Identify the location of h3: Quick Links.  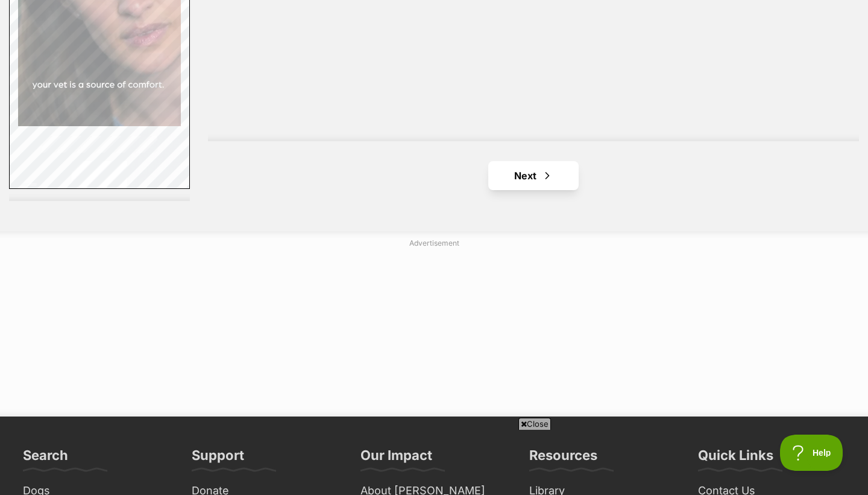
(735, 459).